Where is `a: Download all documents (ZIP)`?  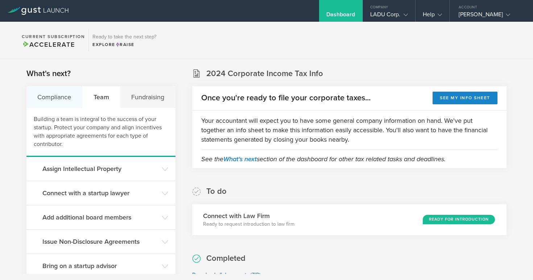
a: Download all documents (ZIP) is located at coordinates (226, 275).